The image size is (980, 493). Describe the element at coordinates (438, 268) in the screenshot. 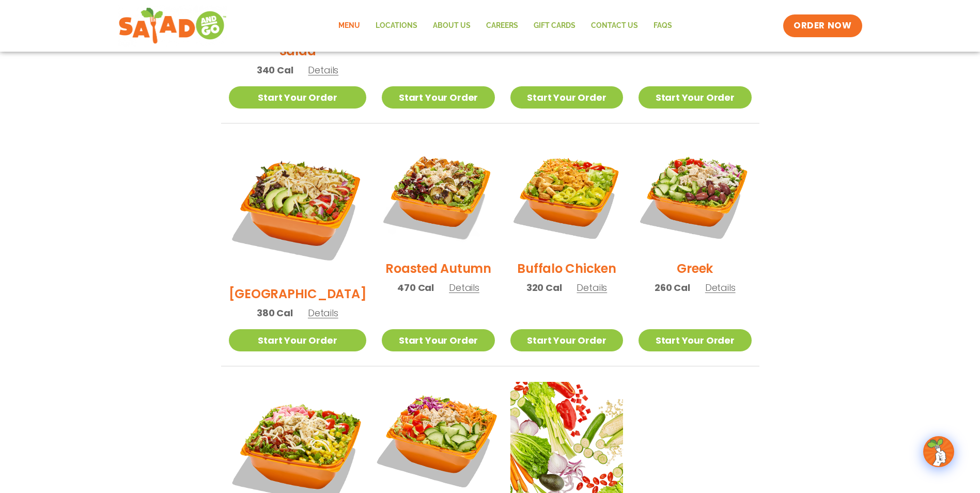

I see `h2: Roasted Autumn` at that location.